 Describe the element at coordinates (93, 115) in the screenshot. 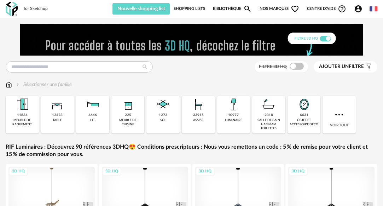

I see `div: 4646` at that location.